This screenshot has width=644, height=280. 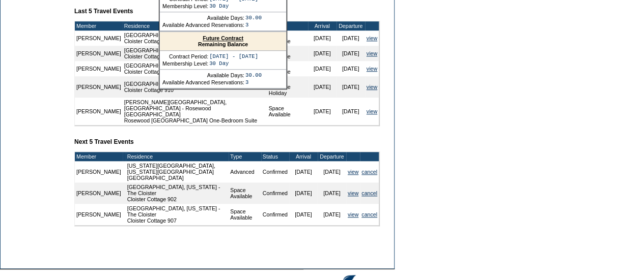 I want to click on b: Last 5 Travel Events, so click(x=103, y=11).